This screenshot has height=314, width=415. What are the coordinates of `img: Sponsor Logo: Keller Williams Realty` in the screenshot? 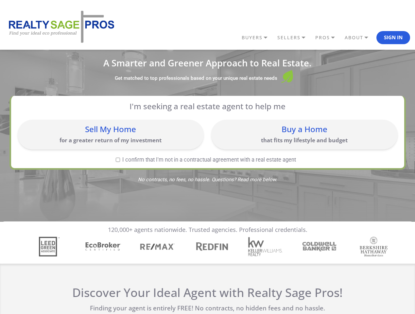 It's located at (265, 247).